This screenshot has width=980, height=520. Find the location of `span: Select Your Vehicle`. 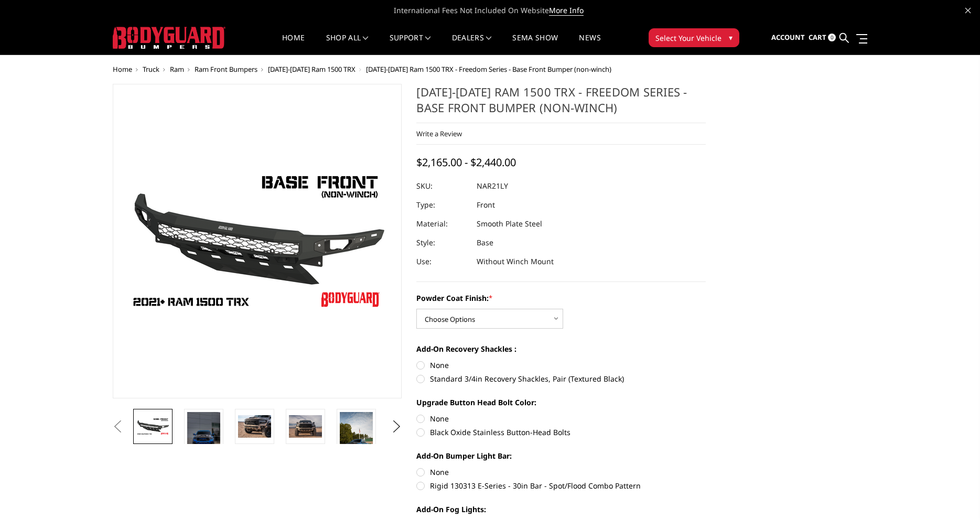

span: Select Your Vehicle is located at coordinates (688, 38).